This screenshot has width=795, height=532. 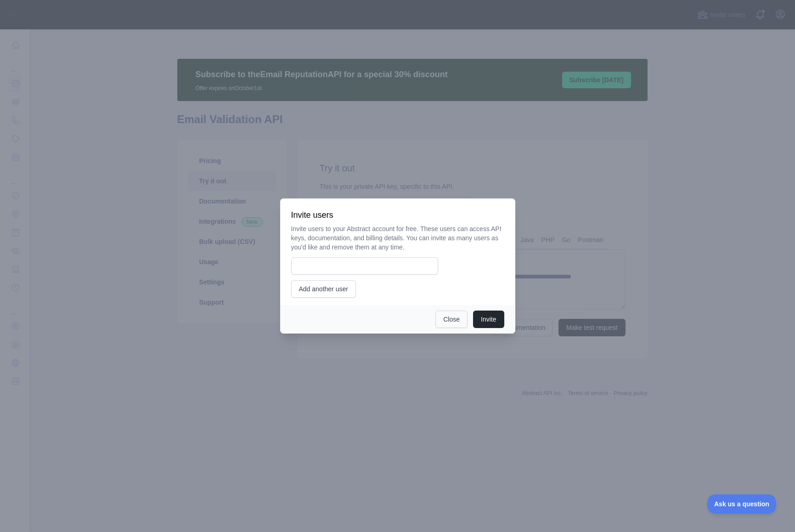 What do you see at coordinates (323, 289) in the screenshot?
I see `button: Add another user` at bounding box center [323, 289].